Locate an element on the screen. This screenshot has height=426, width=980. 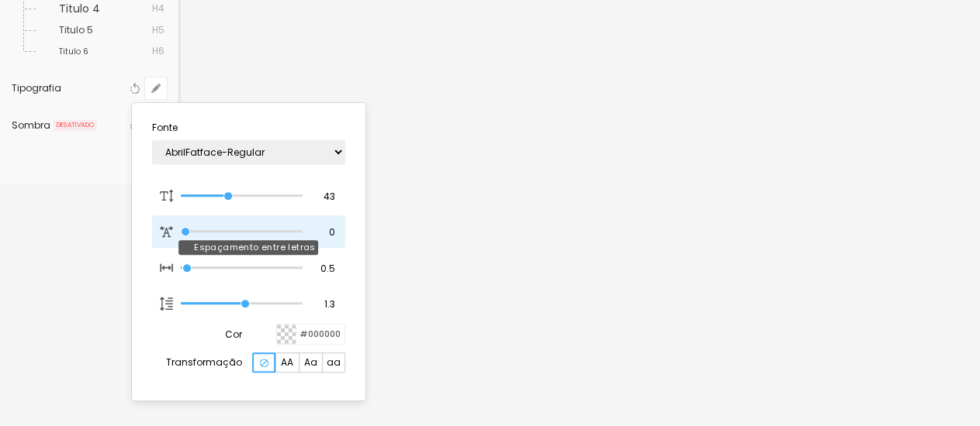
img: Icone is located at coordinates (264, 362).